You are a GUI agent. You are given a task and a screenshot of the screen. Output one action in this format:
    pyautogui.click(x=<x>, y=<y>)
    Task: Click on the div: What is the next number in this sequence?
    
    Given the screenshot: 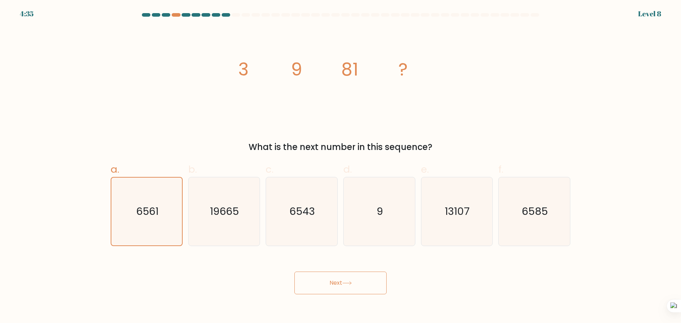 What is the action you would take?
    pyautogui.click(x=341, y=147)
    